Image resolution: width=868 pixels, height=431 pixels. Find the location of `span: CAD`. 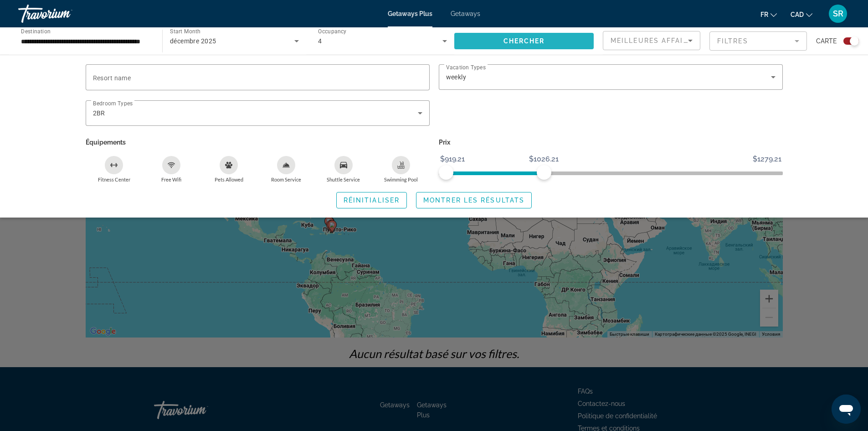

span: CAD is located at coordinates (797, 14).